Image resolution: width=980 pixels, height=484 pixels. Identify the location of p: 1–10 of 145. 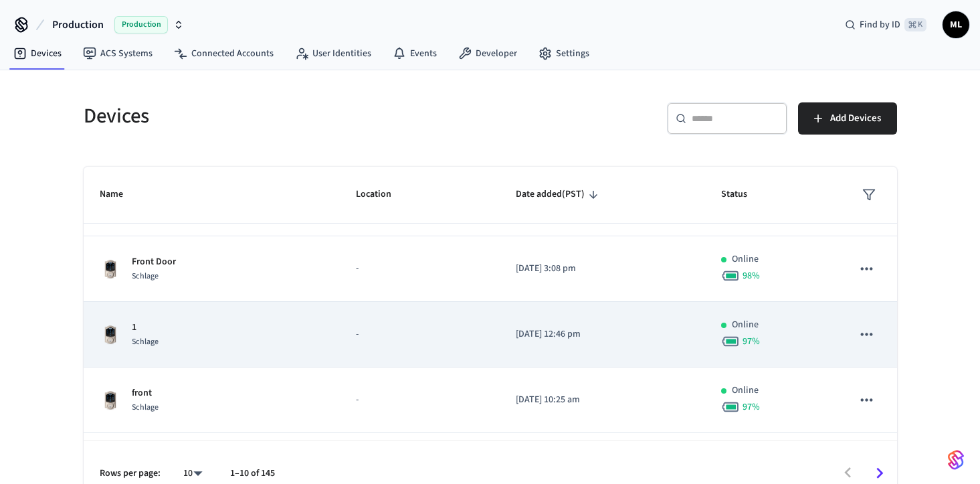
(252, 473).